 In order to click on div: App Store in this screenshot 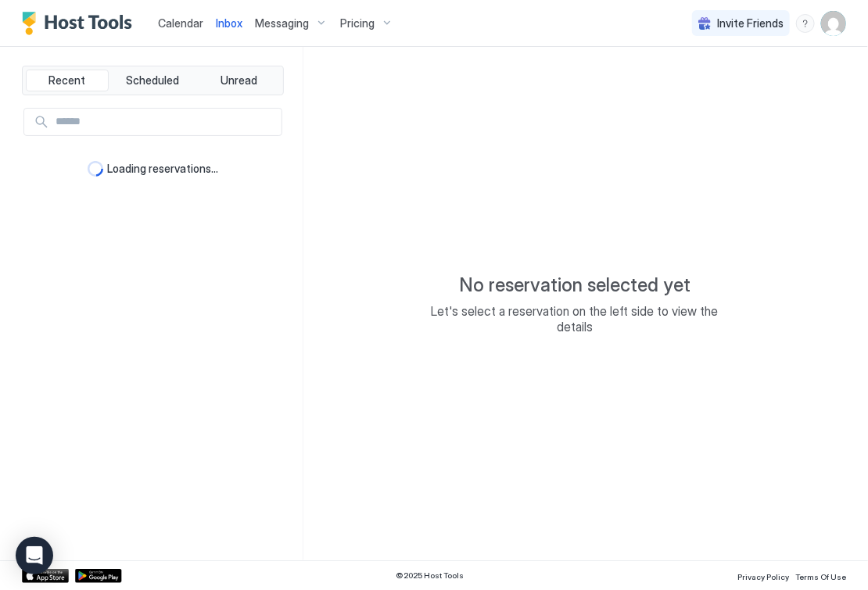, I will do `click(45, 576)`.